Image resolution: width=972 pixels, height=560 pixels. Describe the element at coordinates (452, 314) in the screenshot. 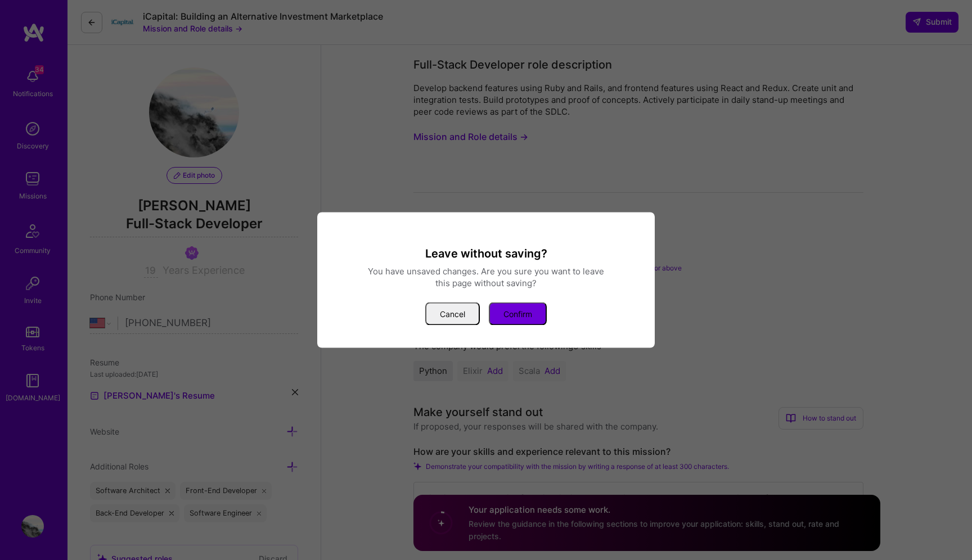

I see `button: Cancel` at that location.